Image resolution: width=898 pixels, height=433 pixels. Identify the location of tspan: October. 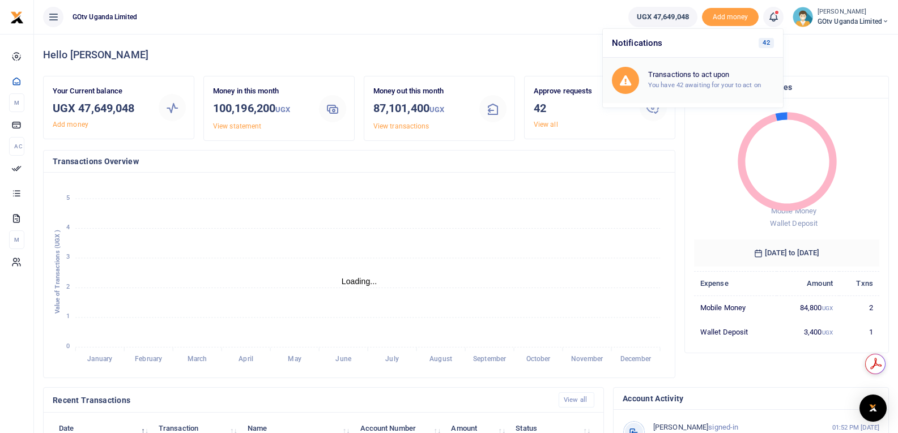
(539, 360).